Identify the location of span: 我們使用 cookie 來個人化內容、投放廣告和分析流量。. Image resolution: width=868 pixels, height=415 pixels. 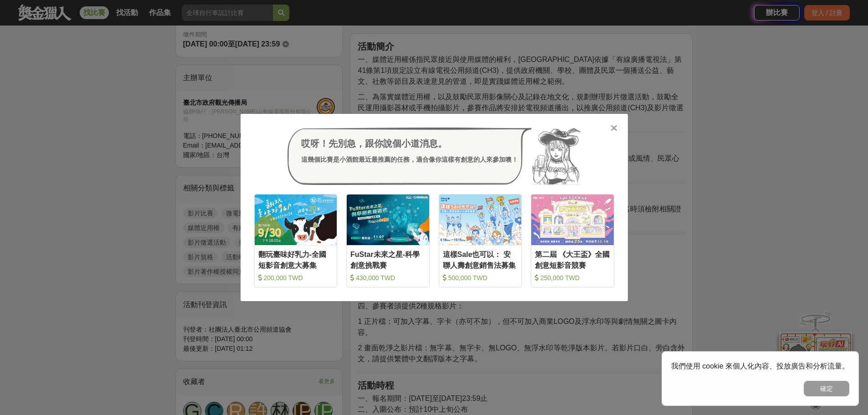
(760, 365).